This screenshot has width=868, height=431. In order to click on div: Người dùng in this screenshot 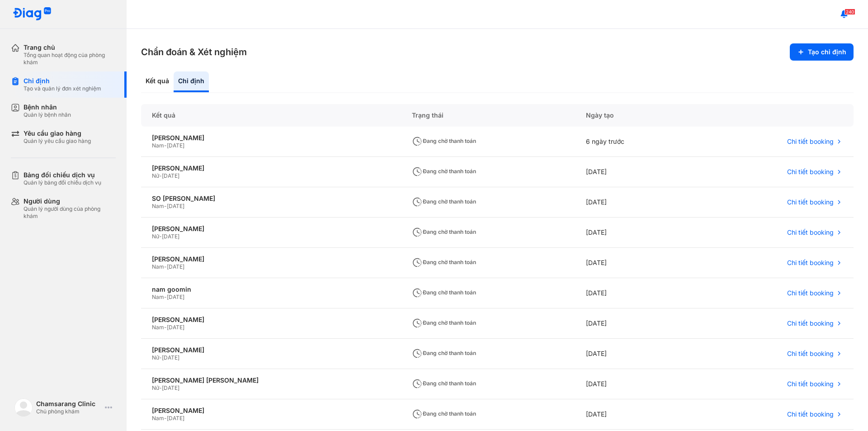, I will do `click(69, 201)`.